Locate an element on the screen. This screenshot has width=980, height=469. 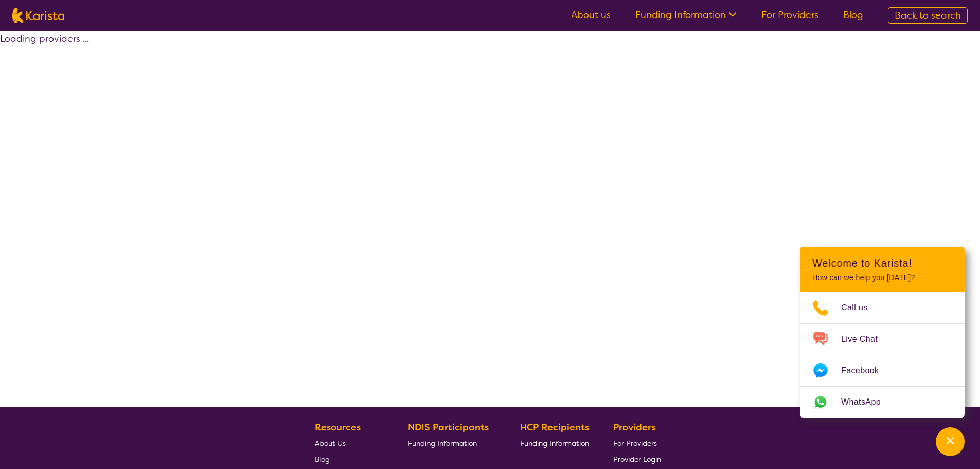
a: Web link opens in a new tab. is located at coordinates (883, 402).